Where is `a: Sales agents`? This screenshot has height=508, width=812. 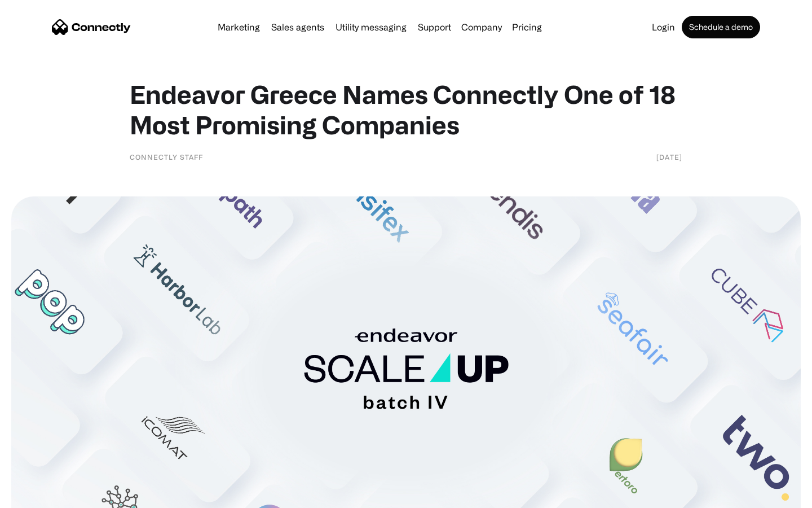
a: Sales agents is located at coordinates (298, 27).